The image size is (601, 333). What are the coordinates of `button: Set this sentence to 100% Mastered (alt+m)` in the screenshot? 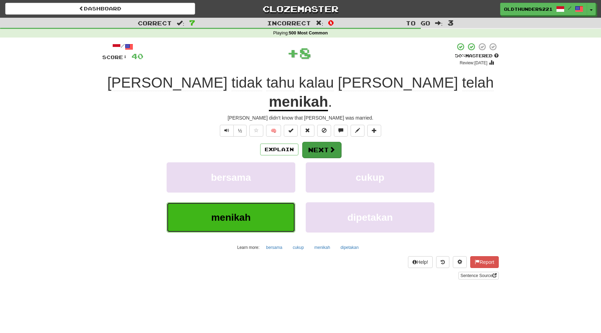 It's located at (291, 131).